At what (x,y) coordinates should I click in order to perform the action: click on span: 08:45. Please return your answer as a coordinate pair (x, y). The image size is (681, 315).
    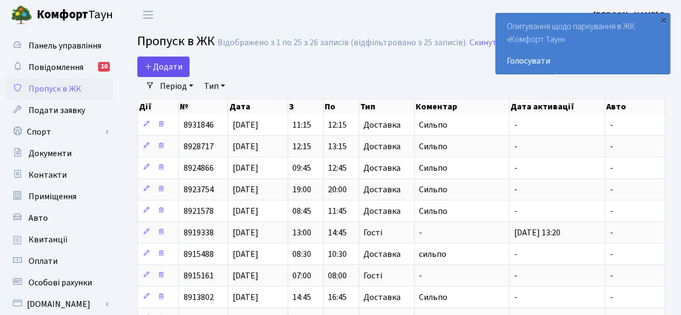
    Looking at the image, I should click on (301, 211).